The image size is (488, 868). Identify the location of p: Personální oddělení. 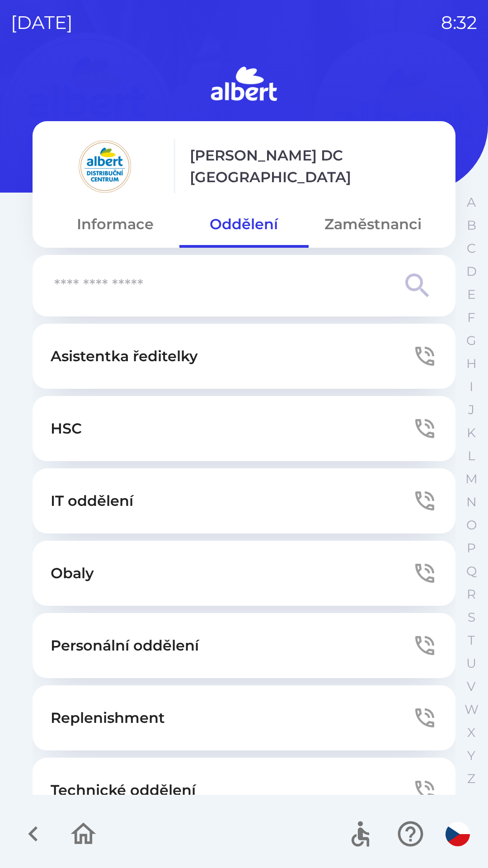
(125, 646).